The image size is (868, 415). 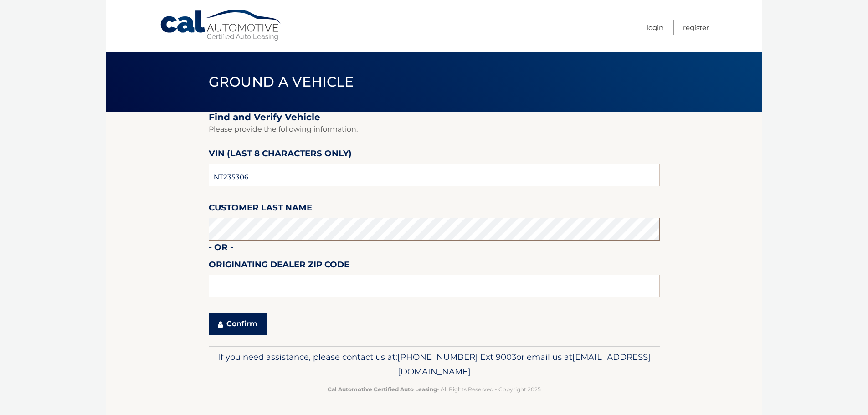 I want to click on strong: Cal Automotive Certified Auto Leasing, so click(x=382, y=389).